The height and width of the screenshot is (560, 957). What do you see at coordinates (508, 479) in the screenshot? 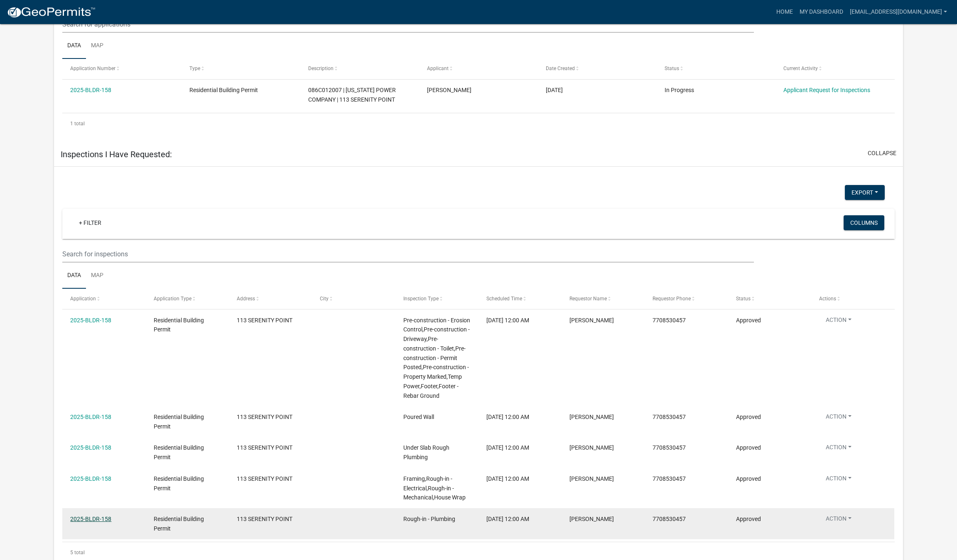
I see `span: 09/24/2025, 12:00 AM` at bounding box center [508, 479].